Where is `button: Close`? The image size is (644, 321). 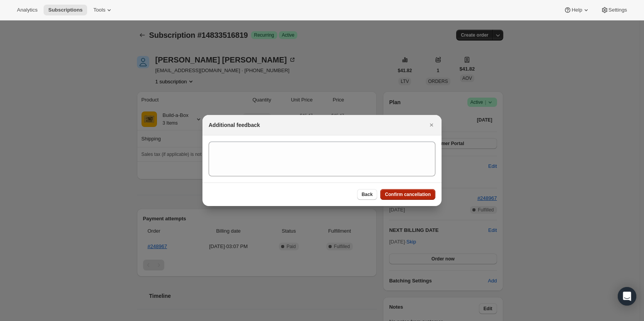 button: Close is located at coordinates (432, 125).